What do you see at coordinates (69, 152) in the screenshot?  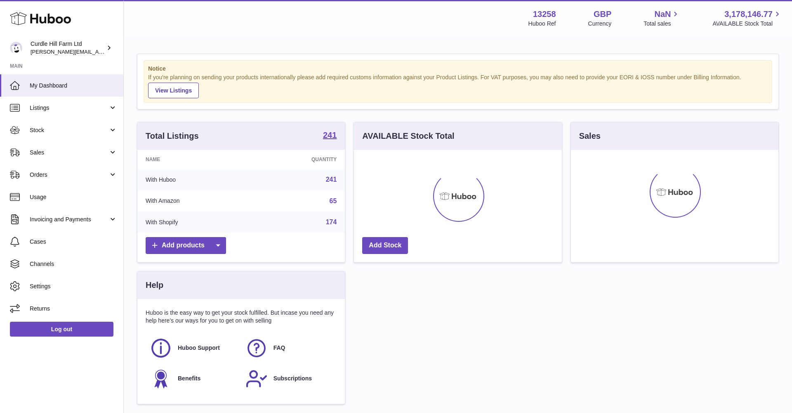 I see `span: Sales` at bounding box center [69, 152].